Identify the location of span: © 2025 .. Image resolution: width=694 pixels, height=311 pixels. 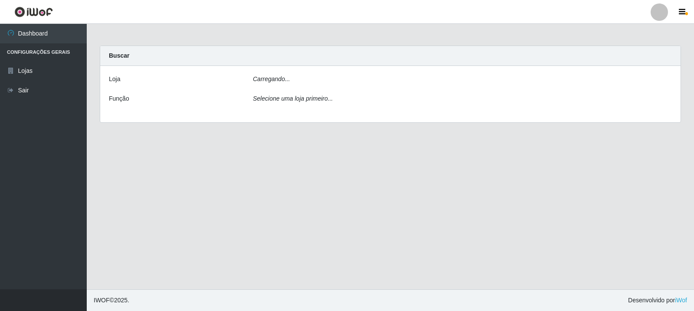
(111, 300).